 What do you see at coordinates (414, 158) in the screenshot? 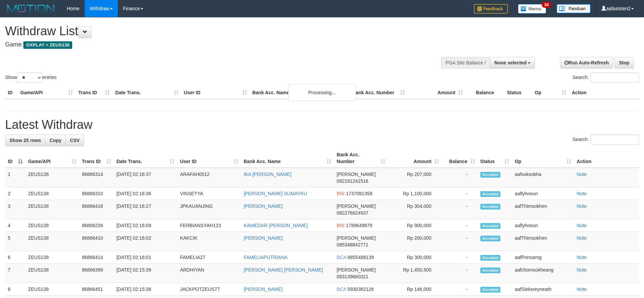
I see `th: Amount: activate to sort column ascending` at bounding box center [414, 158].